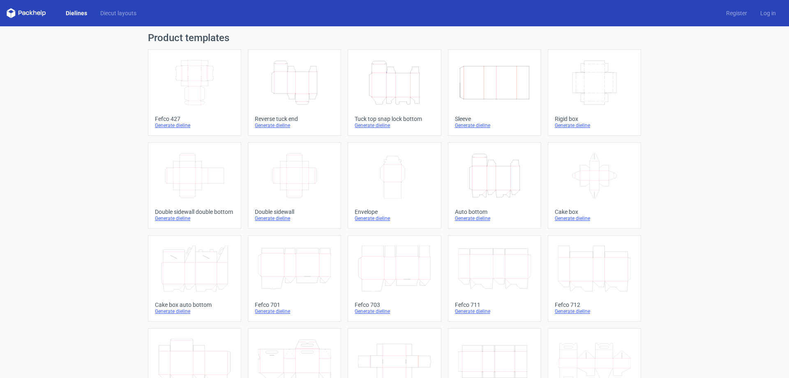 This screenshot has width=789, height=378. What do you see at coordinates (495, 92) in the screenshot?
I see `a: SleeveGenerate dieline` at bounding box center [495, 92].